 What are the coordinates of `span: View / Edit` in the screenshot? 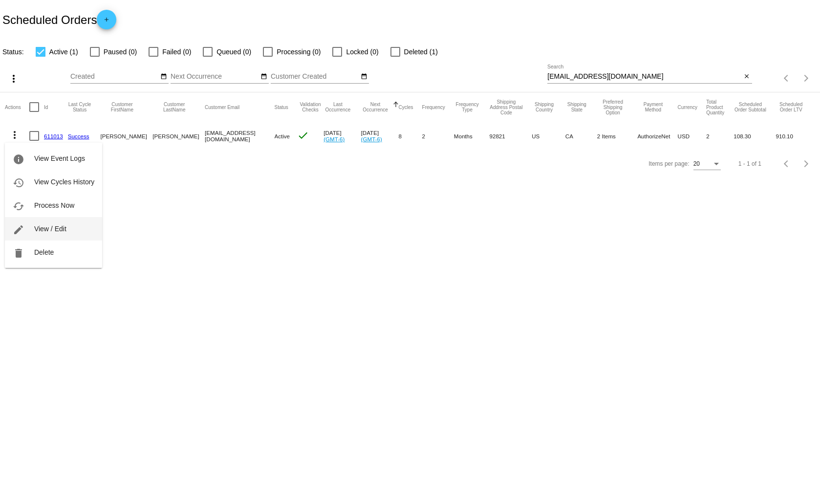 It's located at (50, 229).